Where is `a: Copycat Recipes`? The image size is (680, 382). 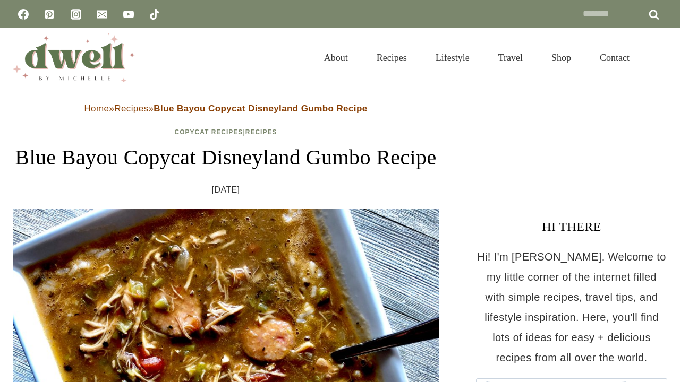 a: Copycat Recipes is located at coordinates (209, 132).